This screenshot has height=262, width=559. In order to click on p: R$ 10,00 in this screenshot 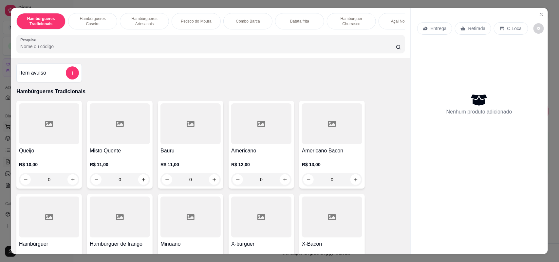, I will do `click(49, 165)`.